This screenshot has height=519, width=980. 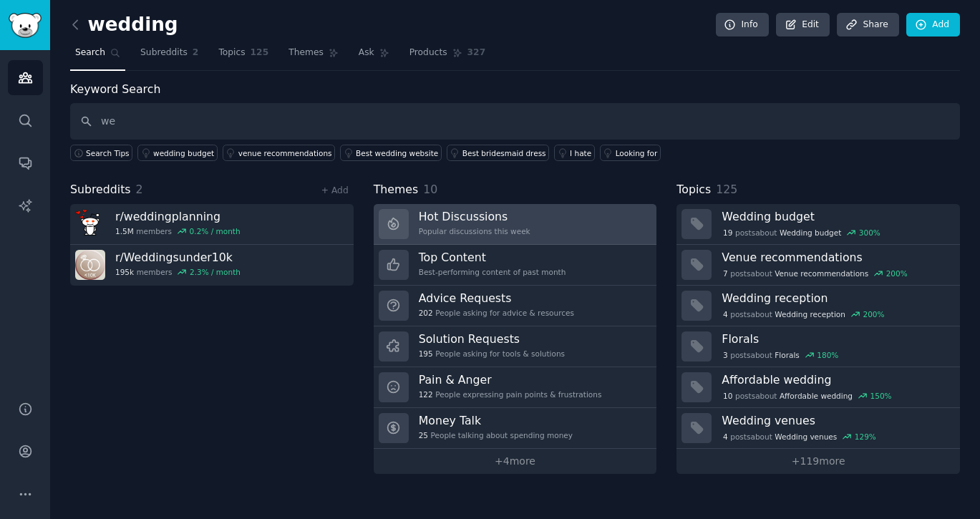 I want to click on span: 195, so click(x=426, y=354).